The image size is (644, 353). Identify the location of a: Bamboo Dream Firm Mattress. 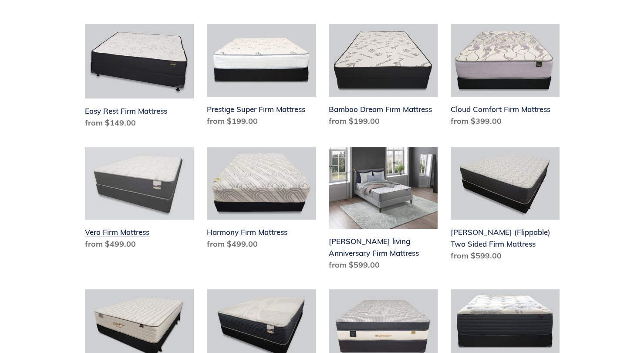
(383, 77).